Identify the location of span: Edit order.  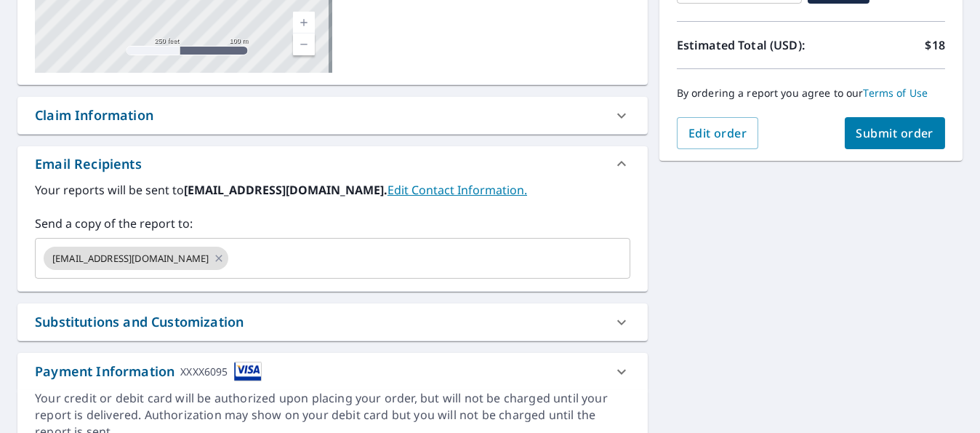
(718, 133).